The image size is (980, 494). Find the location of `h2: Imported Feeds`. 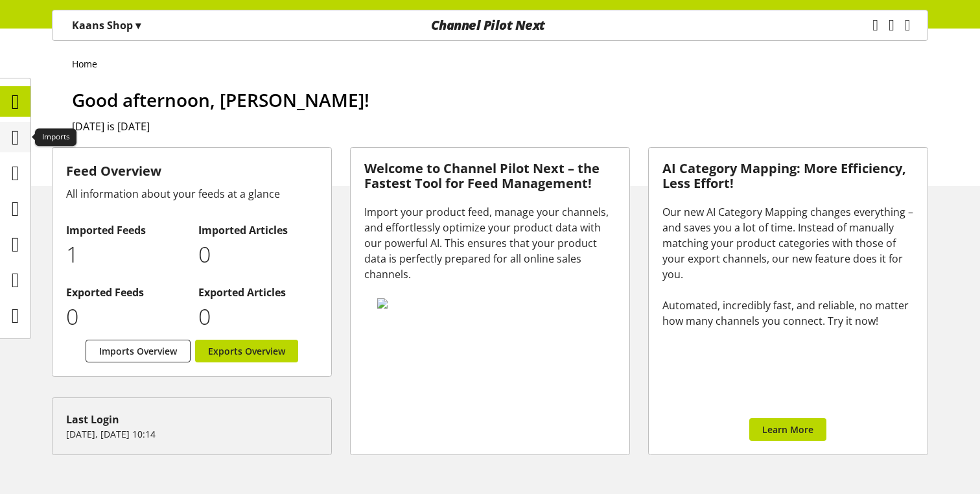

h2: Imported Feeds is located at coordinates (125, 230).